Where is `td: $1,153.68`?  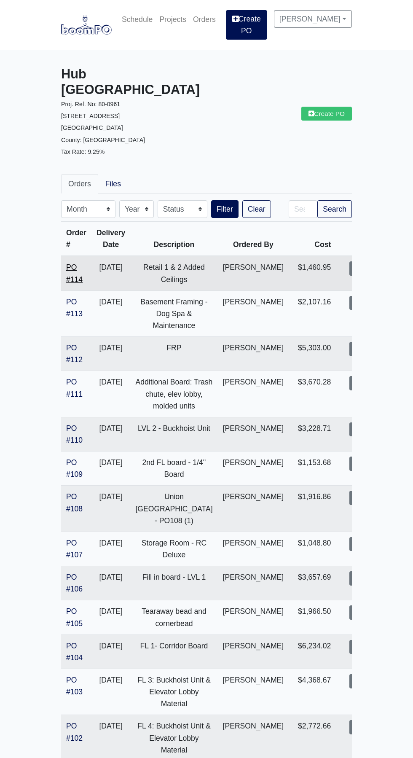 td: $1,153.68 is located at coordinates (312, 468).